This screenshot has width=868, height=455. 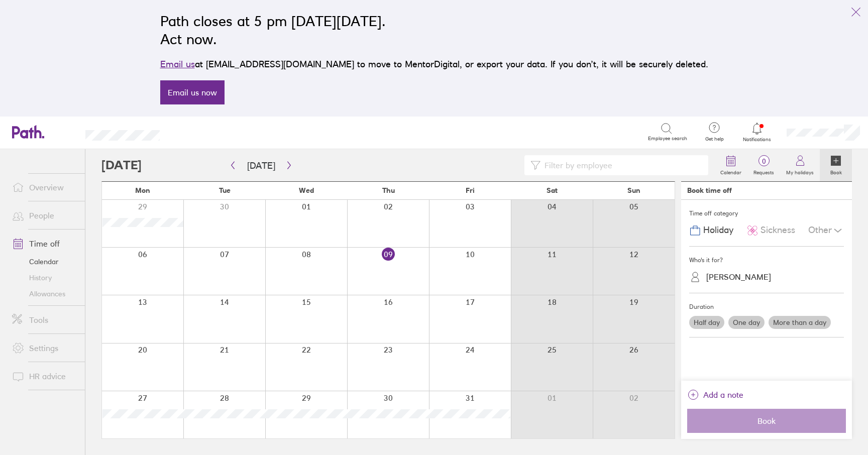 What do you see at coordinates (224, 190) in the screenshot?
I see `span: Tue` at bounding box center [224, 190].